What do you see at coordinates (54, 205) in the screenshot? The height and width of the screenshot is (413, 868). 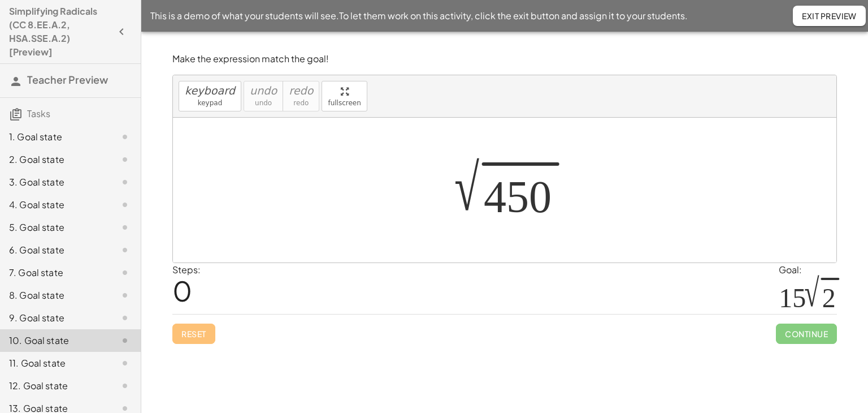 I see `div: 4. Goal state` at bounding box center [54, 205].